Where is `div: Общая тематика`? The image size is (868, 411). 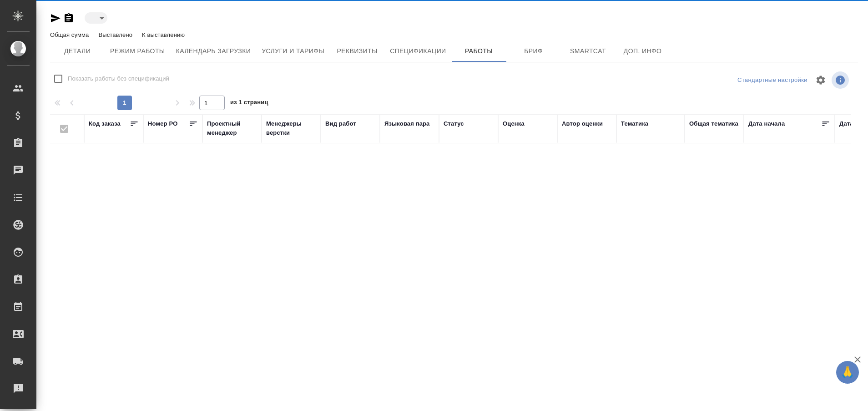
div: Общая тематика is located at coordinates (713, 124).